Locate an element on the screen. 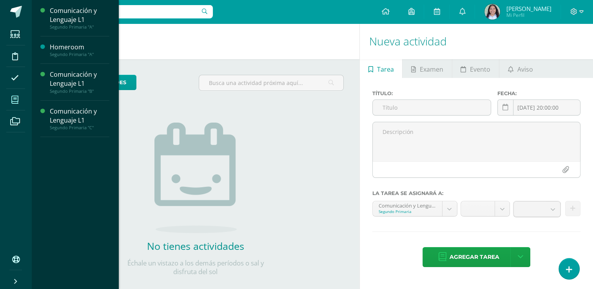 The width and height of the screenshot is (593, 289). input: Busca un usuario... is located at coordinates (125, 12).